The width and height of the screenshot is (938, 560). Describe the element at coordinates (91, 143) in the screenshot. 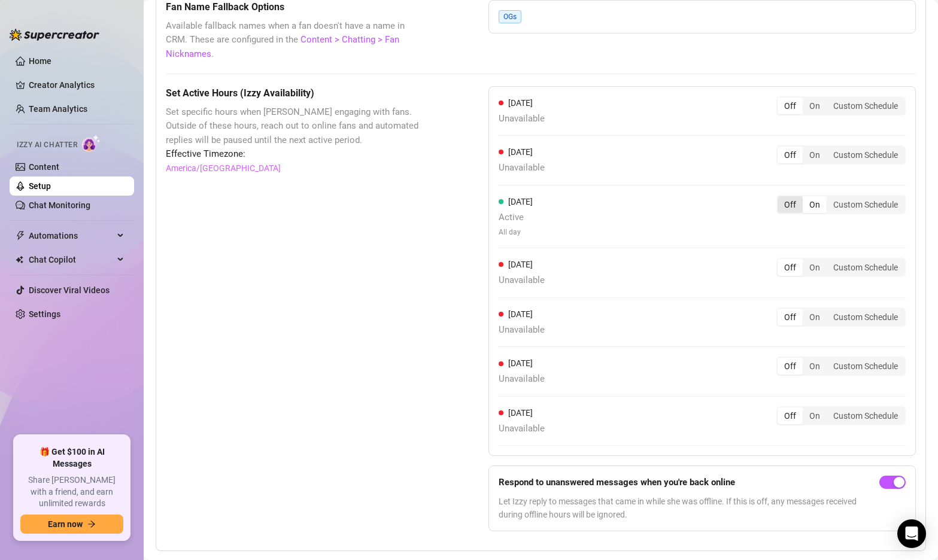

I see `img: AI Chatter` at that location.